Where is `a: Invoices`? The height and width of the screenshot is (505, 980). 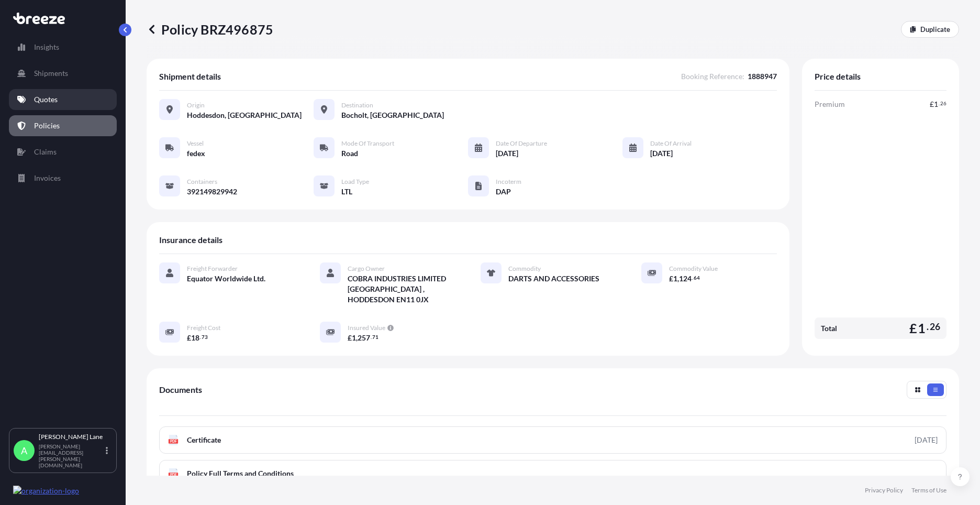
a: Invoices is located at coordinates (63, 178).